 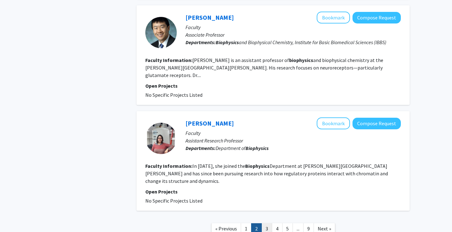 What do you see at coordinates (376, 124) in the screenshot?
I see `button: Compose Request to Evgenia Nikolova` at bounding box center [376, 124].